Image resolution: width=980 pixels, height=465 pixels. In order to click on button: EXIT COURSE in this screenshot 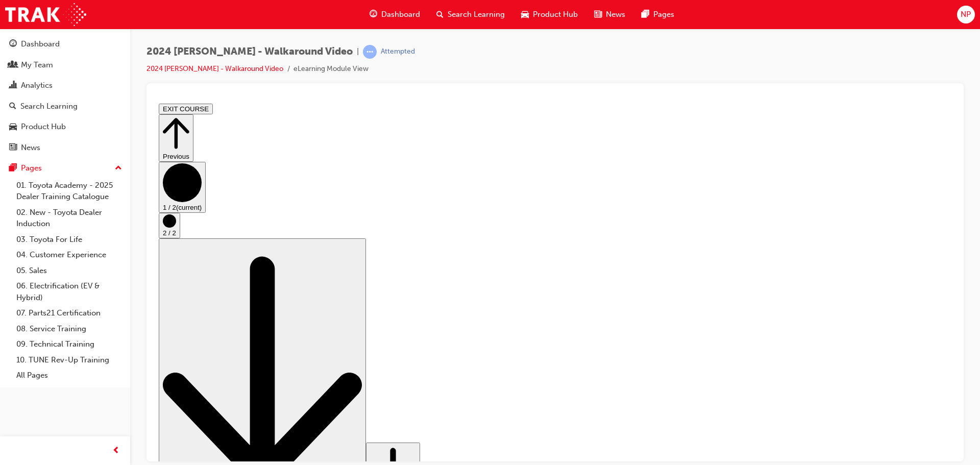, I will do `click(31, 10)`.